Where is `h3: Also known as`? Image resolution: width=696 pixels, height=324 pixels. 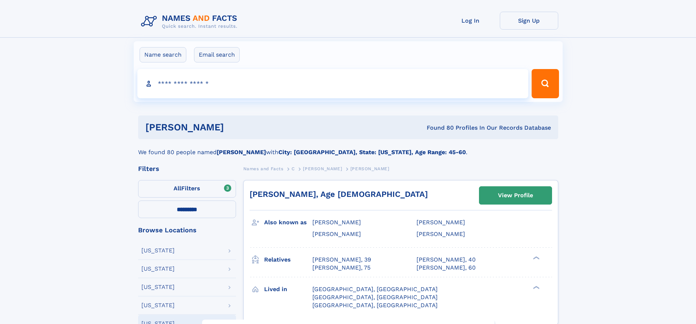
h3: Also known as is located at coordinates (288, 222).